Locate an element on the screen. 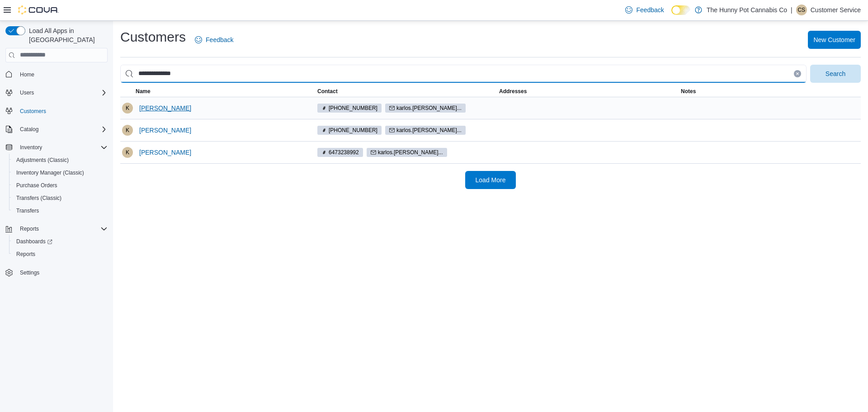  span: Contact is located at coordinates (327, 91).